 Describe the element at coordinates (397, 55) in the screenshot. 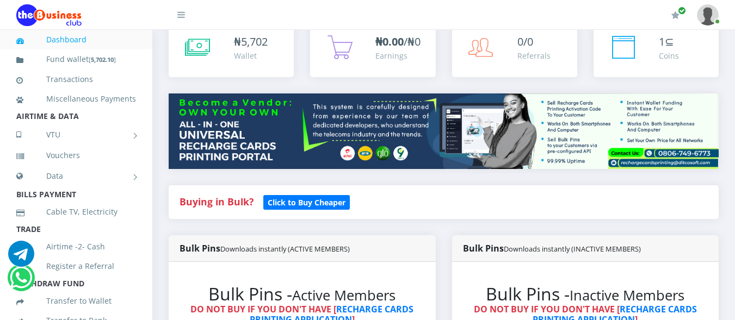

I see `div: Earnings` at that location.